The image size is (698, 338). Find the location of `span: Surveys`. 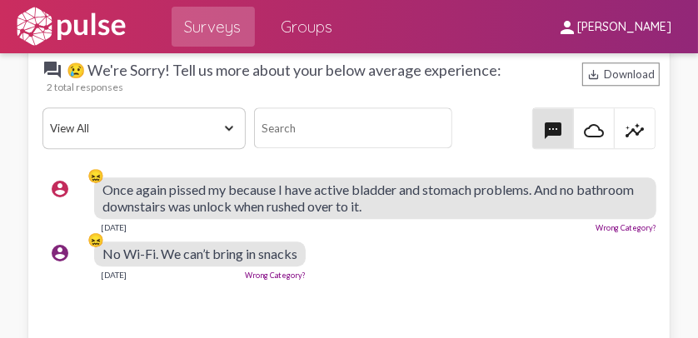

span: Surveys is located at coordinates (213, 27).